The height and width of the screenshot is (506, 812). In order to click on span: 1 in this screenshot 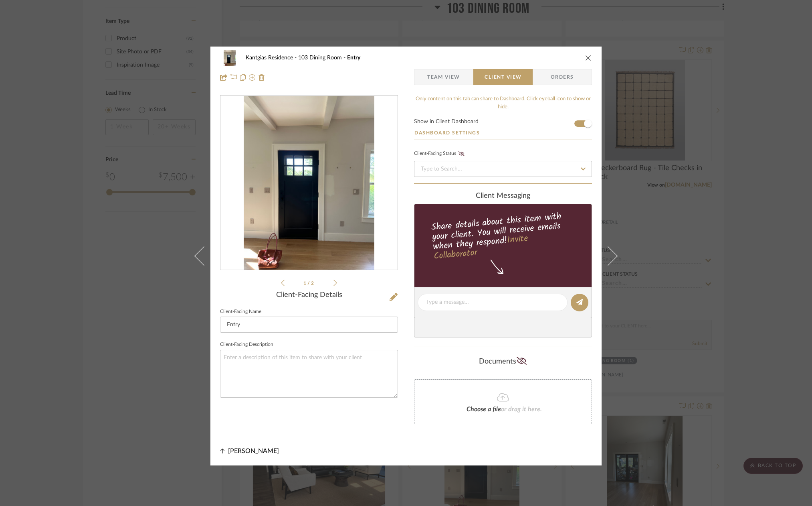, I will do `click(305, 283)`.